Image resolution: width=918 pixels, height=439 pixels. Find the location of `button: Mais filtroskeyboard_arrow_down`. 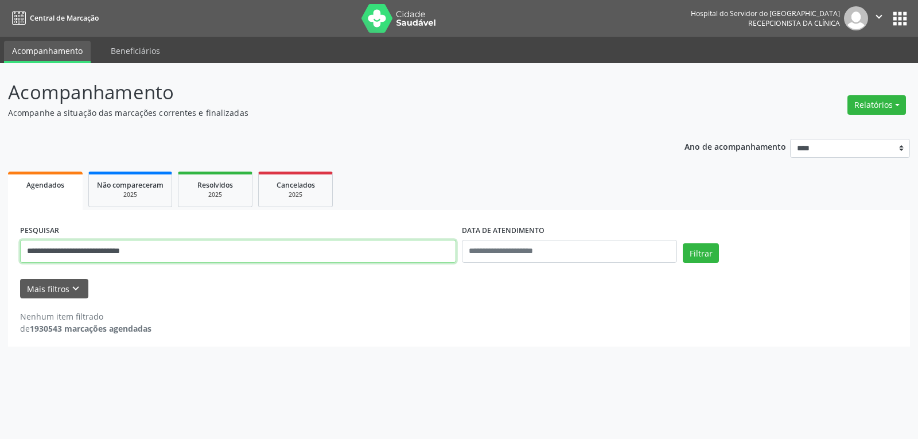

button: Mais filtroskeyboard_arrow_down is located at coordinates (54, 289).